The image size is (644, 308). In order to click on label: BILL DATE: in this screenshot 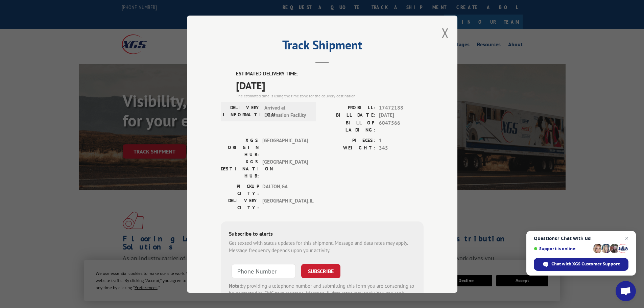, I will do `click(349, 115)`.